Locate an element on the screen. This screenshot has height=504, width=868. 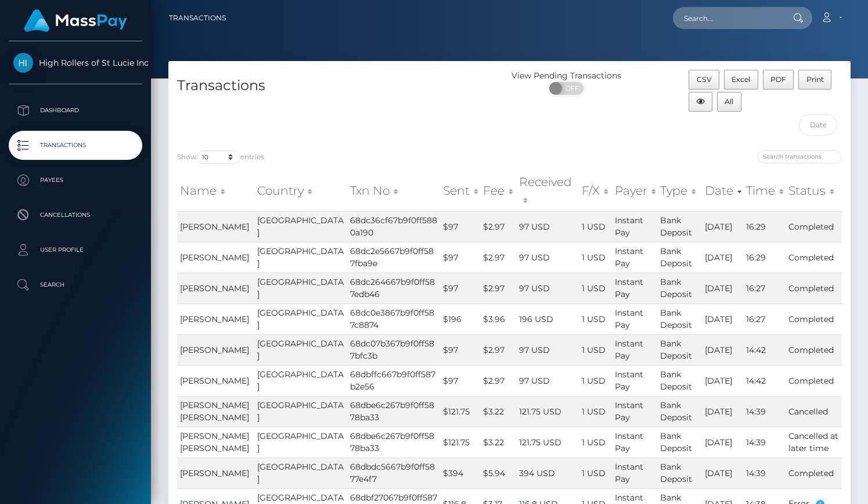
td: 68dbe6c267b9f0ff5878ba33 is located at coordinates (394, 411).